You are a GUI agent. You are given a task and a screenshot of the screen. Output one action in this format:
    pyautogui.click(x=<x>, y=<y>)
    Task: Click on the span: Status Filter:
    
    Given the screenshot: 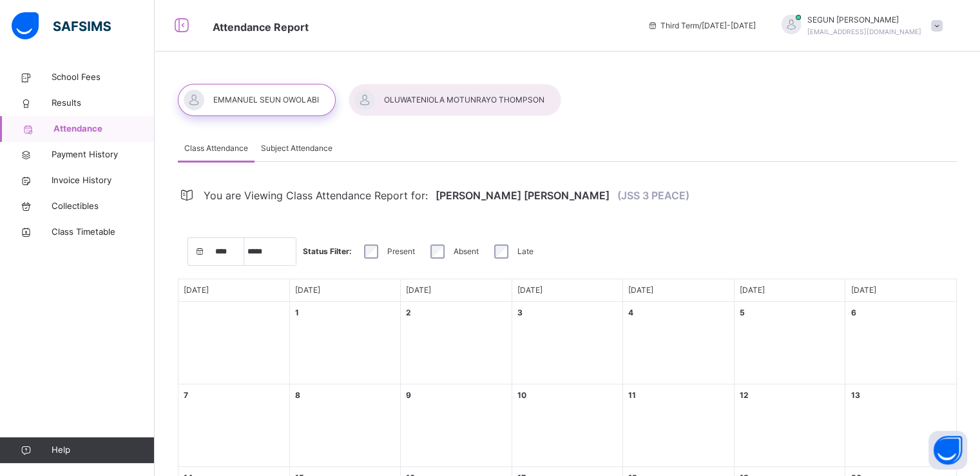 What is the action you would take?
    pyautogui.click(x=327, y=251)
    